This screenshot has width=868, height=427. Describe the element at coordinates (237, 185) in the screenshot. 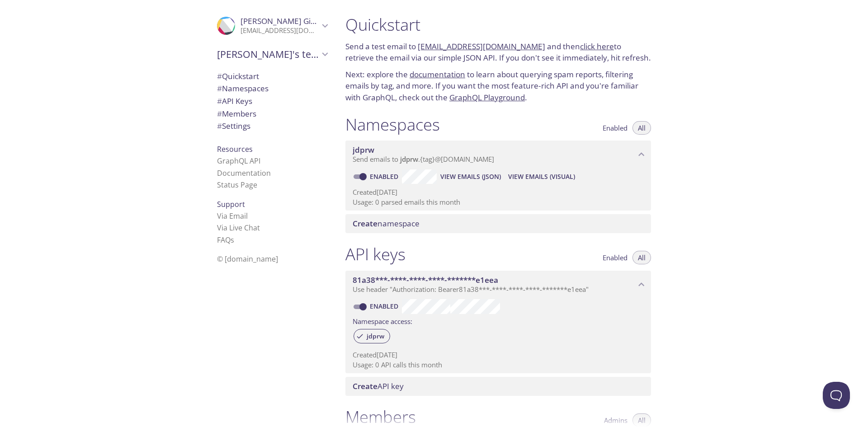

I see `a: Status Page` at that location.